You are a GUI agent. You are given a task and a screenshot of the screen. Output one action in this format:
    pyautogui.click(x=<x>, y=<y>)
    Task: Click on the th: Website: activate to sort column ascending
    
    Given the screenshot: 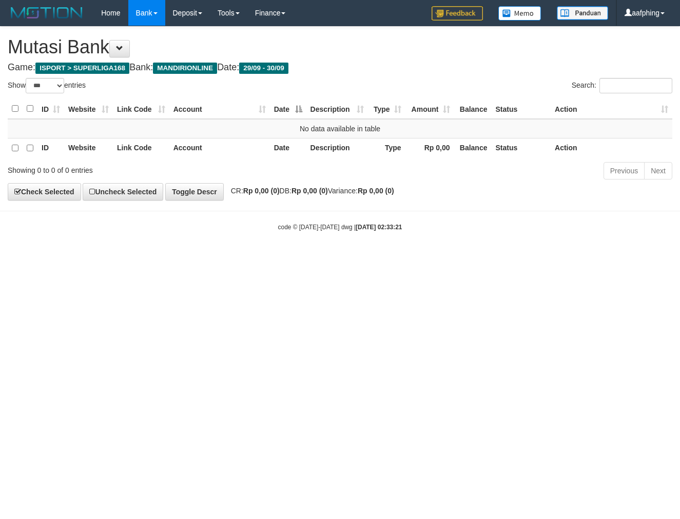 What is the action you would take?
    pyautogui.click(x=88, y=109)
    